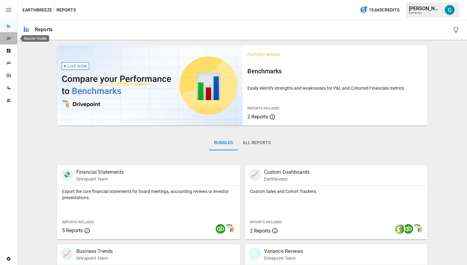 This screenshot has width=467, height=265. What do you see at coordinates (149, 194) in the screenshot?
I see `p: Export the core financial statements for board meetings, accounting reviews or investor presentat...` at bounding box center [149, 194].